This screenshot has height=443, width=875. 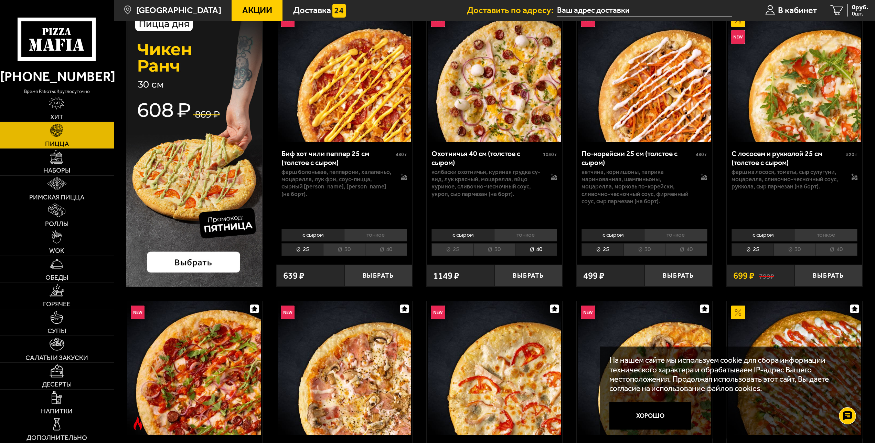 I want to click on a: АкционныйНовинкаС лососем и рукколой 25 см (толстое с сыром), so click(x=795, y=75).